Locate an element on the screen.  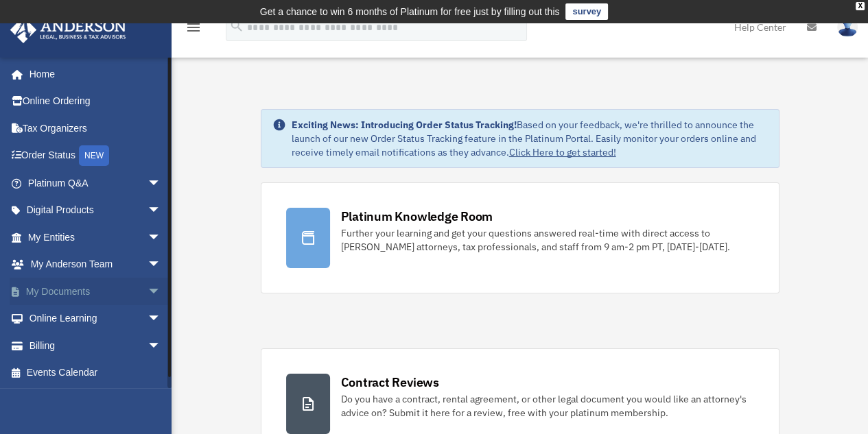
a: Online Learningarrow_drop_down is located at coordinates (95, 319).